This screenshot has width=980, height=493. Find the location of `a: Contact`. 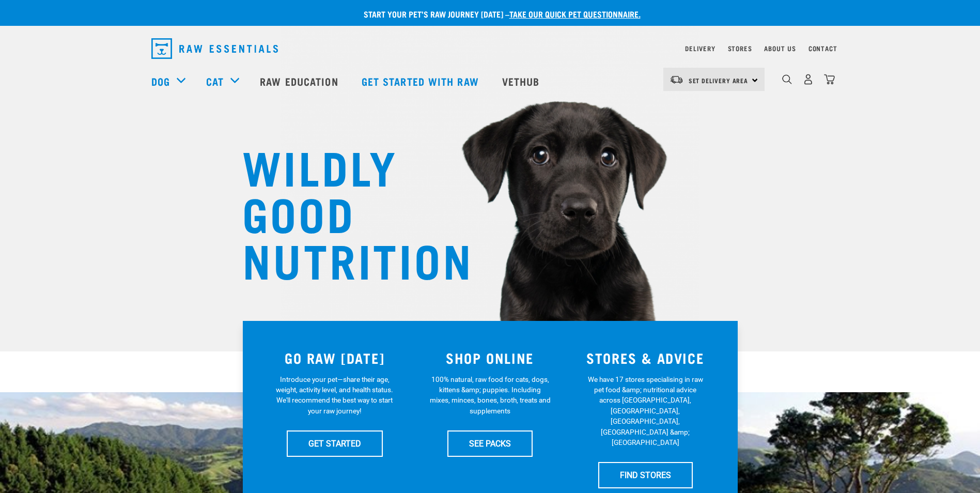

a: Contact is located at coordinates (823, 48).